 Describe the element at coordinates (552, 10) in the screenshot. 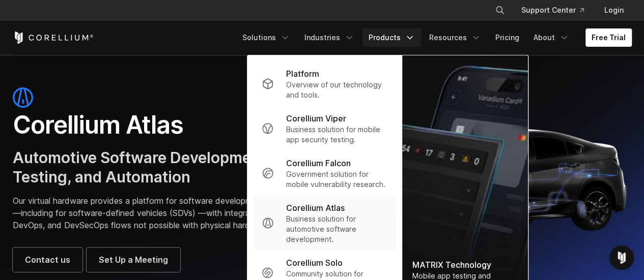

I see `a: Support Center` at that location.